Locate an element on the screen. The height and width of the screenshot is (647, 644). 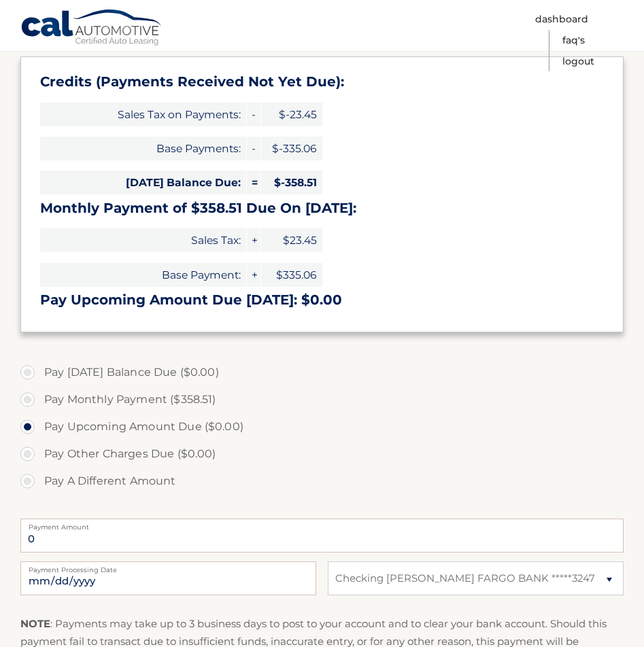
a: Logout is located at coordinates (578, 61).